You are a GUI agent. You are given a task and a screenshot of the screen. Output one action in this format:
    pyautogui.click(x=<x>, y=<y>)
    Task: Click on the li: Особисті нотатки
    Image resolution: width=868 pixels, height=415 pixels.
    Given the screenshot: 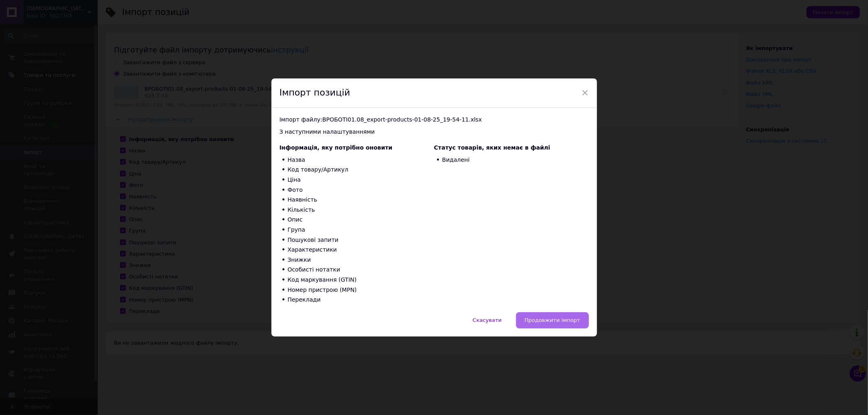 What is the action you would take?
    pyautogui.click(x=357, y=270)
    